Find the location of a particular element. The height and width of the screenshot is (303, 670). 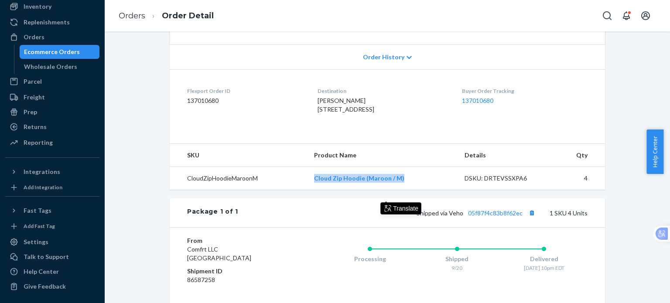

a: Ecommerce Orders is located at coordinates (60, 52).